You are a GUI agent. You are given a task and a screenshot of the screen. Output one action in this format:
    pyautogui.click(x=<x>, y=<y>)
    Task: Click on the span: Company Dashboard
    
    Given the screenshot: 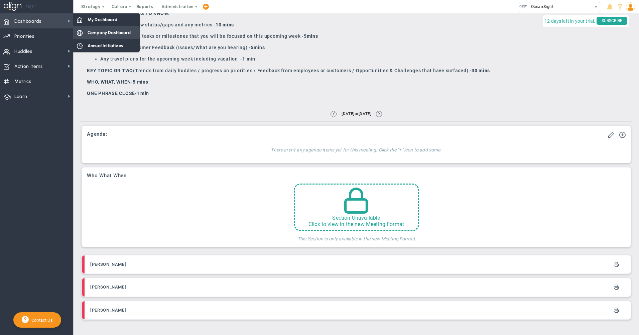 What is the action you would take?
    pyautogui.click(x=109, y=32)
    